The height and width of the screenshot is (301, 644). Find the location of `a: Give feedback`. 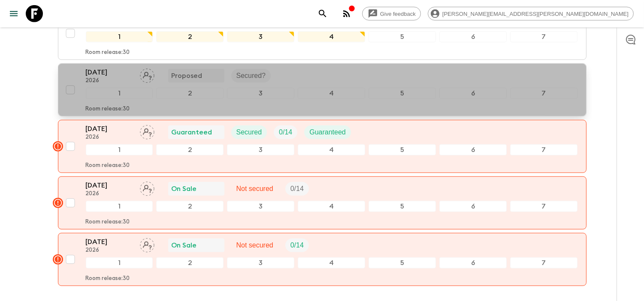

a: Give feedback is located at coordinates (391, 14).